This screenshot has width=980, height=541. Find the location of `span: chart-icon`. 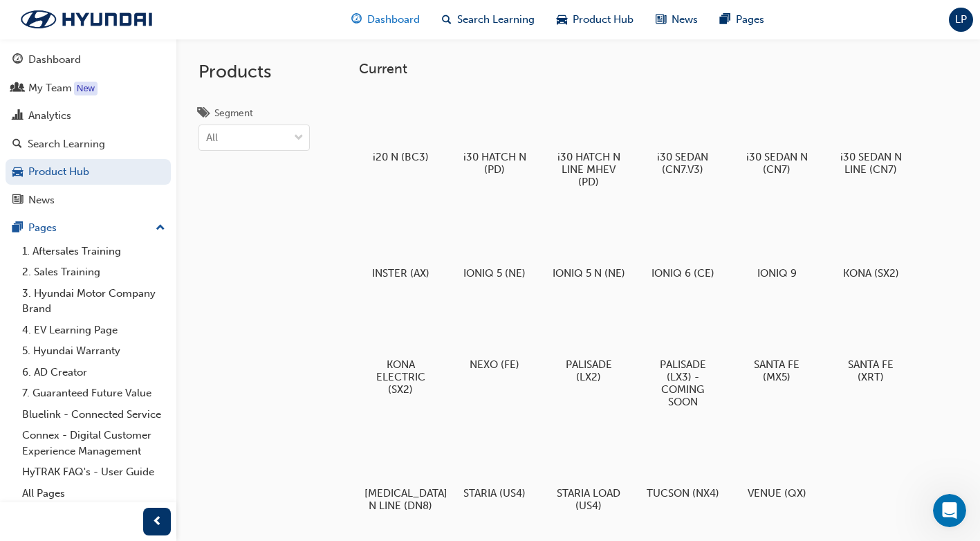

span: chart-icon is located at coordinates (17, 116).